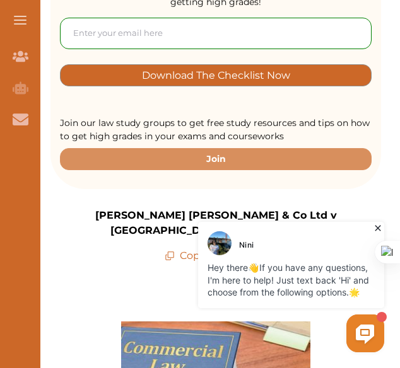 This screenshot has width=400, height=368. Describe the element at coordinates (122, 25) in the screenshot. I see `img: Nini` at that location.